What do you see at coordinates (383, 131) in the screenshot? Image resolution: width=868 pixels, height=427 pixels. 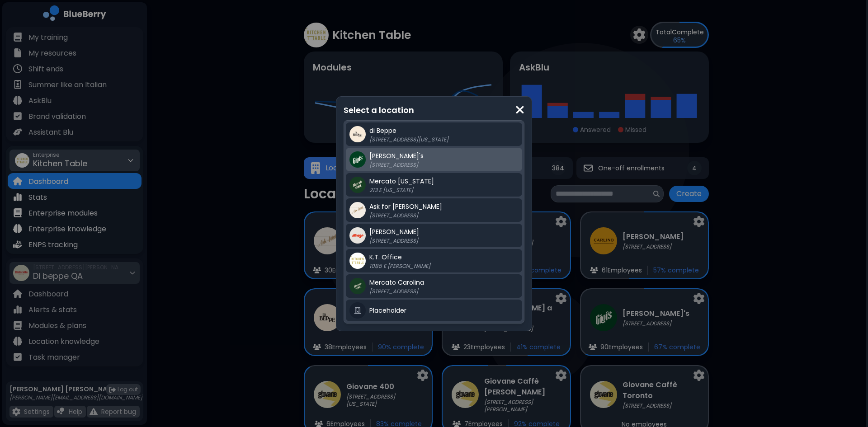 I see `span: di Beppe` at bounding box center [383, 131].